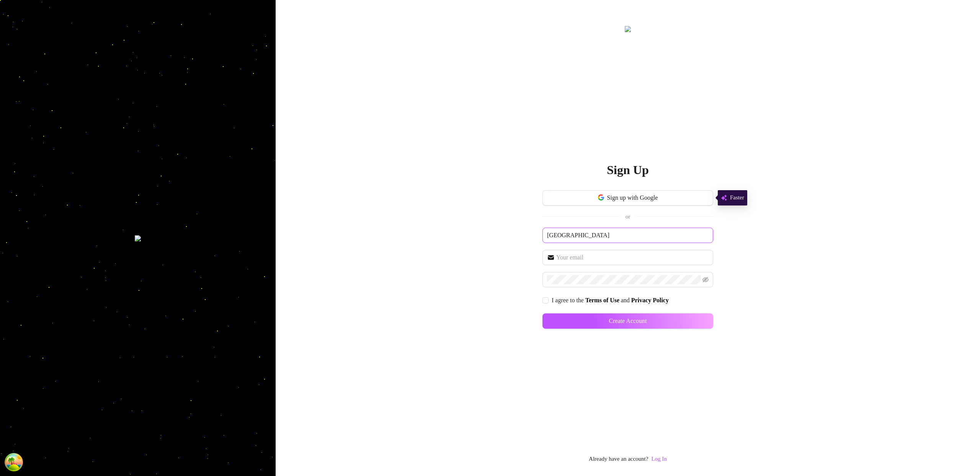 Image resolution: width=980 pixels, height=476 pixels. Describe the element at coordinates (628, 236) in the screenshot. I see `input: Enter your Name` at that location.